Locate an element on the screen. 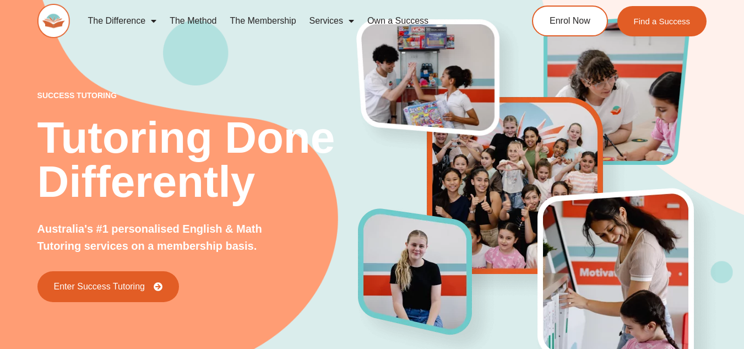 This screenshot has width=744, height=349. a: Services is located at coordinates (332, 21).